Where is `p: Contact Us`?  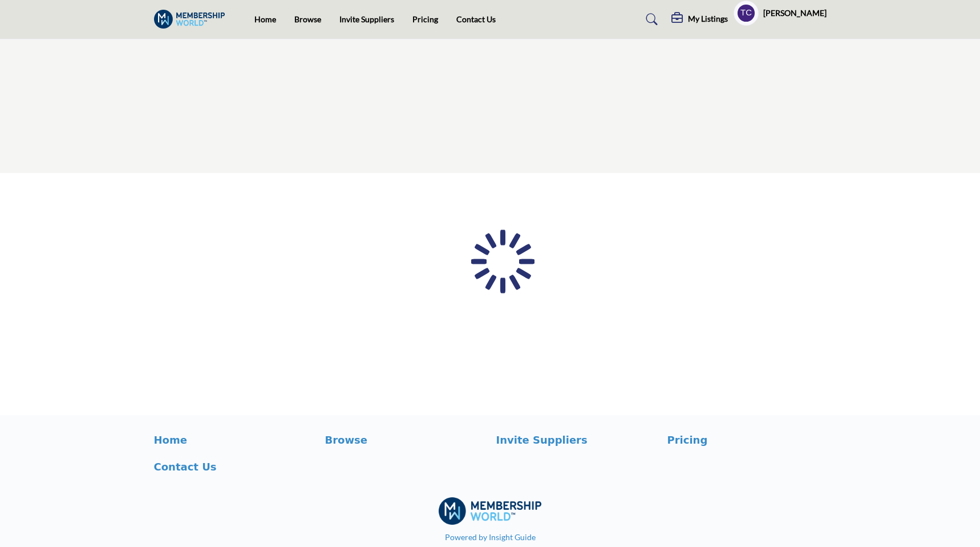 p: Contact Us is located at coordinates (233, 466).